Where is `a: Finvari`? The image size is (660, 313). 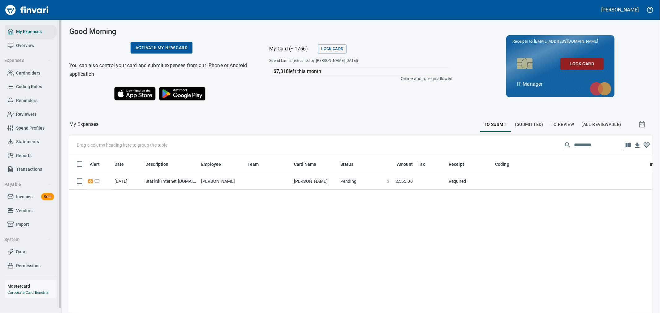 a: Finvari is located at coordinates (27, 10).